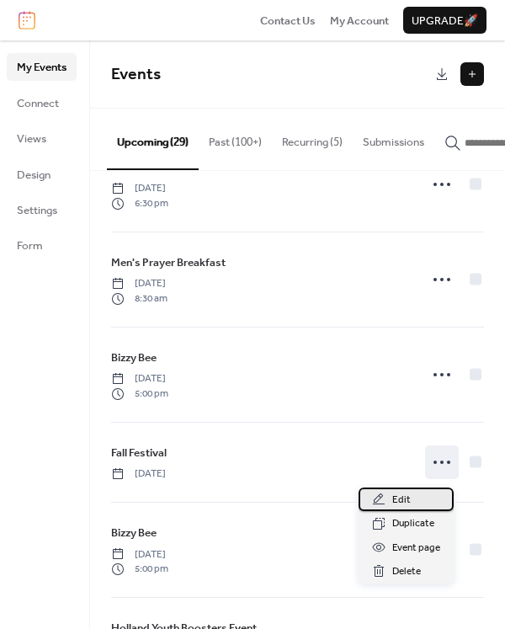 Image resolution: width=505 pixels, height=629 pixels. I want to click on a: Views, so click(41, 138).